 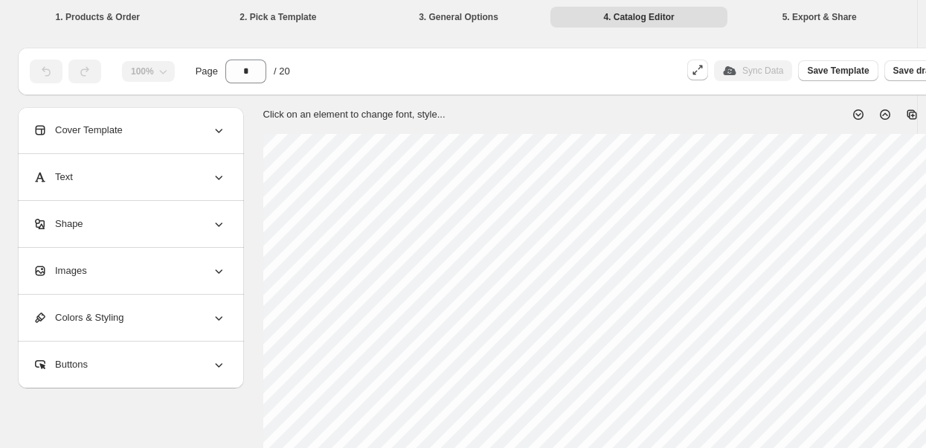 I want to click on p: Click on an element to change font, style..., so click(x=354, y=114).